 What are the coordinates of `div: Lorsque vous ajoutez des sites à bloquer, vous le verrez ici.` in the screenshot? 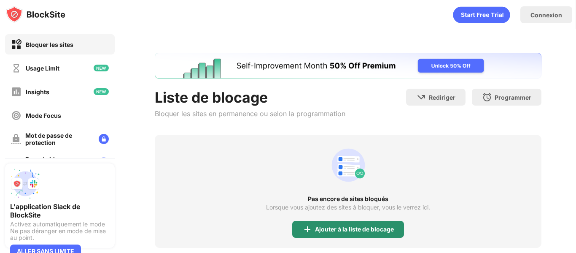 It's located at (348, 207).